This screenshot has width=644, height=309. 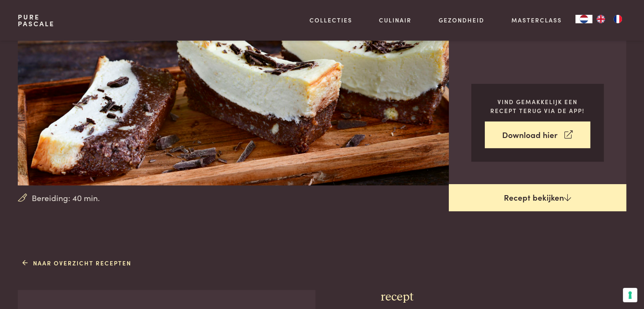 I want to click on a: Gezondheid, so click(x=462, y=20).